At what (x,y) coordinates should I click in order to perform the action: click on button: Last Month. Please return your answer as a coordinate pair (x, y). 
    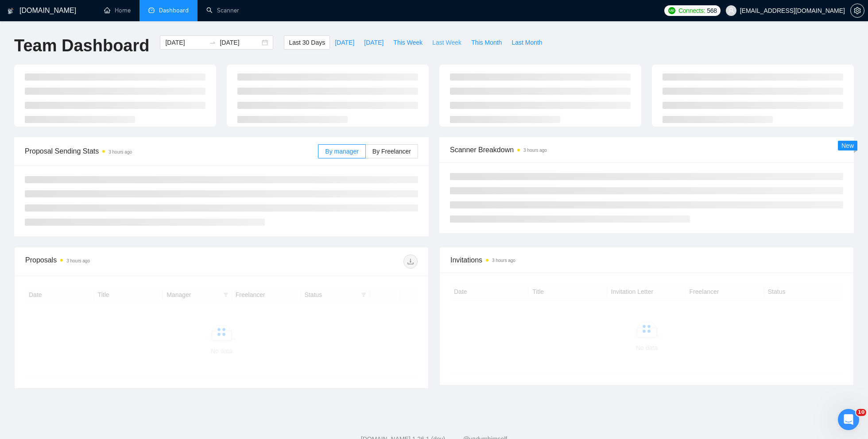
    Looking at the image, I should click on (526, 42).